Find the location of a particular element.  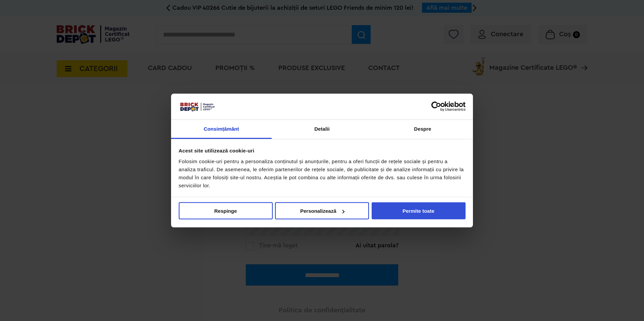

img: siglă is located at coordinates (198, 106).